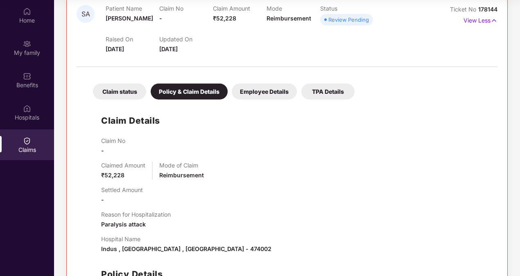 The image size is (520, 276). What do you see at coordinates (27, 141) in the screenshot?
I see `img: svg+xml;base64,PHN2ZyBpZD0iQ2xhaW0iIHhtbG5zPSJodHRwOi8vd3d3LnczLm9yZy8yMDAwL3N2ZyIgd2lkdGg9IjIwIi...` at bounding box center [27, 141].